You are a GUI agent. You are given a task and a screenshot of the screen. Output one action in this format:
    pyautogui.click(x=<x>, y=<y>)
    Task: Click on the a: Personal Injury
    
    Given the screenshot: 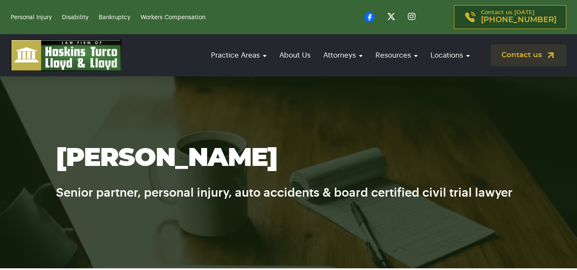 What is the action you would take?
    pyautogui.click(x=31, y=18)
    